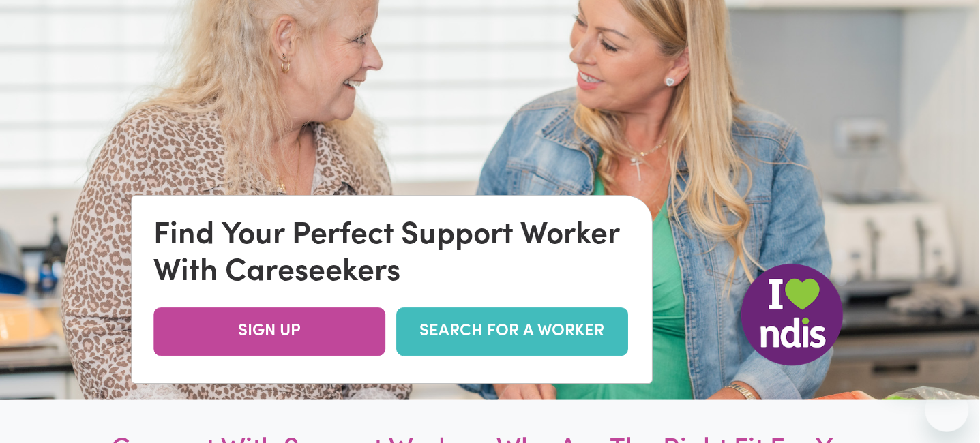 This screenshot has height=443, width=980. I want to click on a: SIGN UP, so click(270, 331).